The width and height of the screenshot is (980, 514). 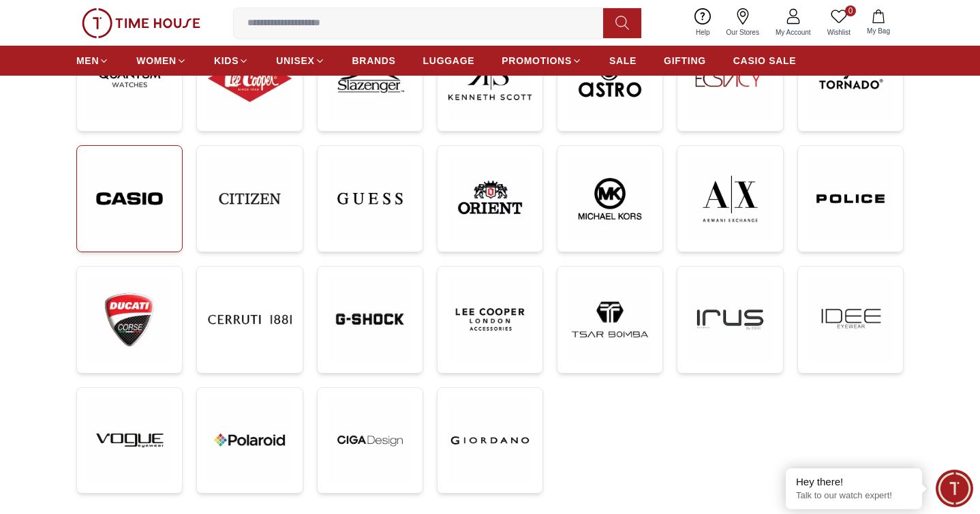 What do you see at coordinates (685, 61) in the screenshot?
I see `a: GIFTING` at bounding box center [685, 61].